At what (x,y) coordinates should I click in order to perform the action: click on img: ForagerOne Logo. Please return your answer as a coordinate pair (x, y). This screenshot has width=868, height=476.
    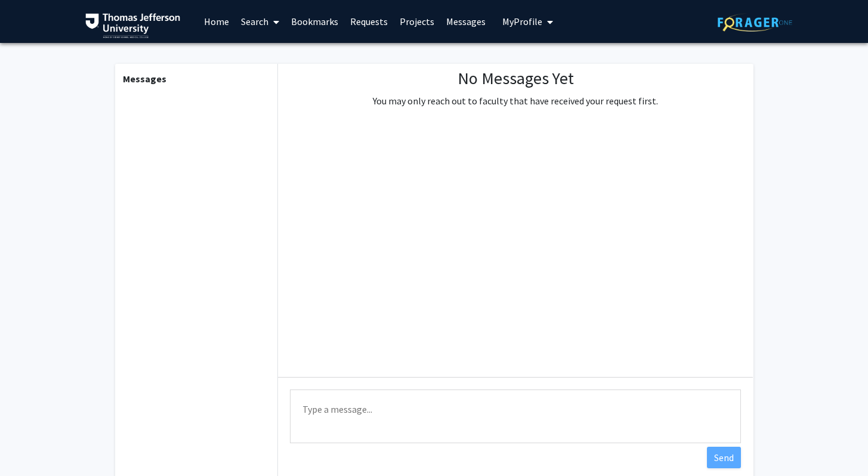
    Looking at the image, I should click on (754, 22).